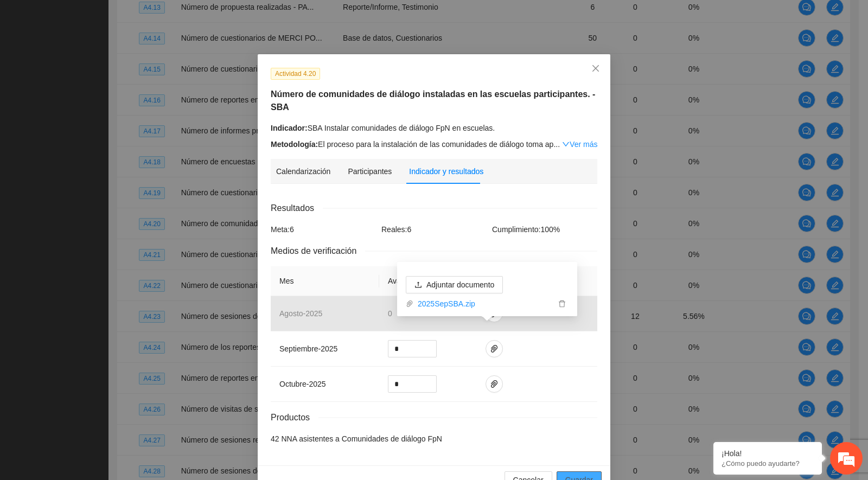 This screenshot has width=868, height=480. What do you see at coordinates (295, 74) in the screenshot?
I see `span: Actividad 4.20` at bounding box center [295, 74].